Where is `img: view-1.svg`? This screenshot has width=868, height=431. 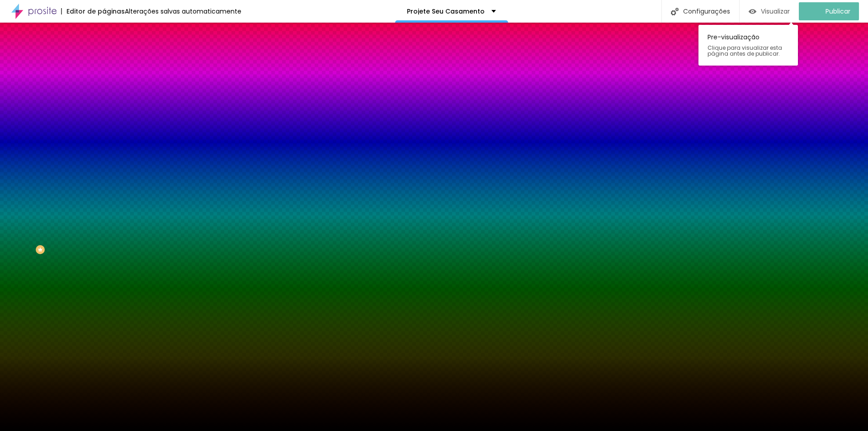
img: view-1.svg is located at coordinates (752, 12).